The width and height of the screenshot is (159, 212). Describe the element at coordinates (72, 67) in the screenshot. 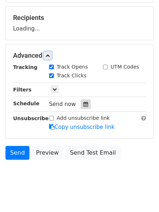

I see `label: Track Opens` at that location.